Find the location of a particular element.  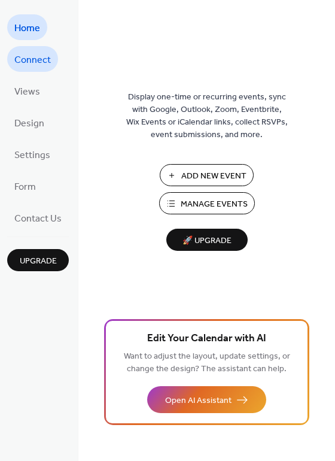

span: Want to adjust the layout, update settings, or change the design? The assistant can help. is located at coordinates (207, 363).